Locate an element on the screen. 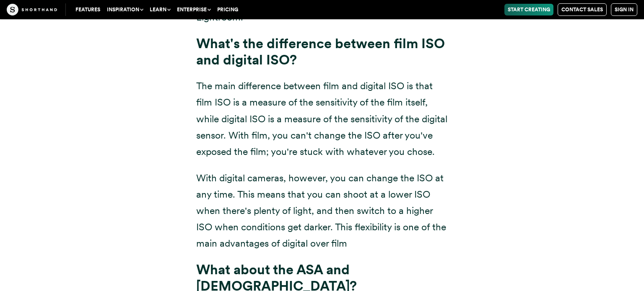 Image resolution: width=644 pixels, height=291 pixels. a: Start Creating is located at coordinates (529, 10).